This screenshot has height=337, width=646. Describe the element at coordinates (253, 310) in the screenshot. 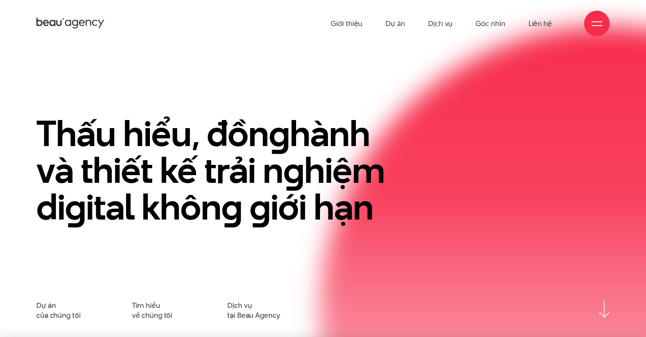

I see `a: Dịch vụtại Beau Agency` at that location.